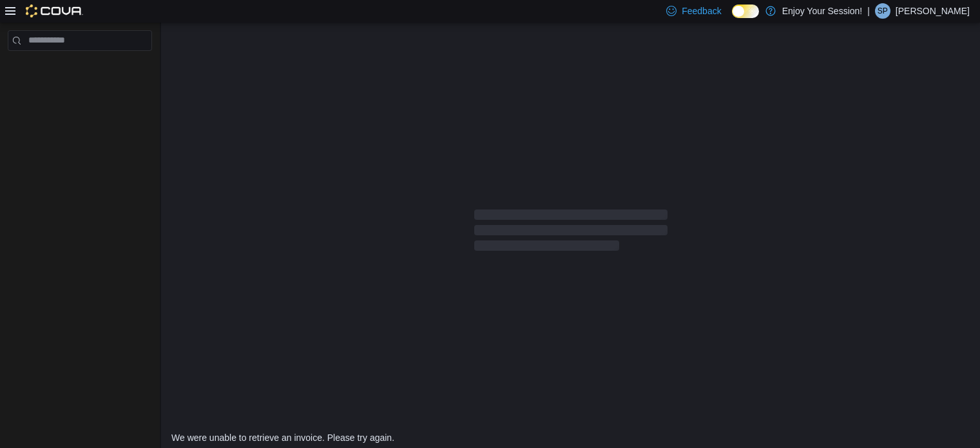 The width and height of the screenshot is (980, 448). I want to click on span: Dark Mode, so click(732, 18).